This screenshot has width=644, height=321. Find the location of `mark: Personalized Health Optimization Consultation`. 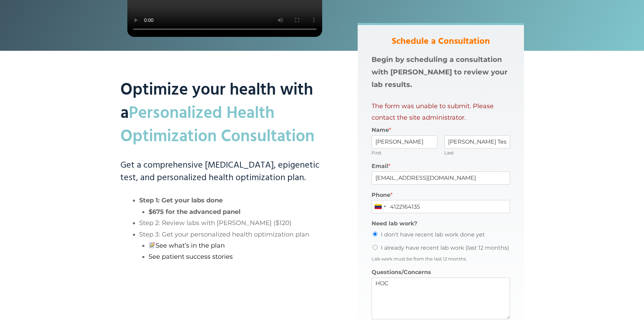

mark: Personalized Health Optimization Consultation is located at coordinates (217, 125).